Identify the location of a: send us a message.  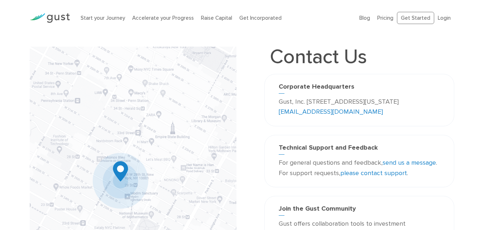
(409, 162).